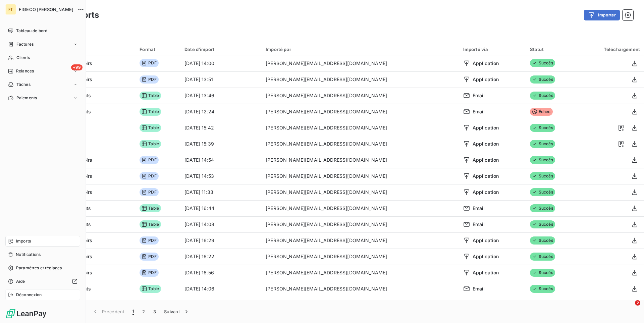 The image size is (644, 323). What do you see at coordinates (25, 44) in the screenshot?
I see `span: Factures` at bounding box center [25, 44].